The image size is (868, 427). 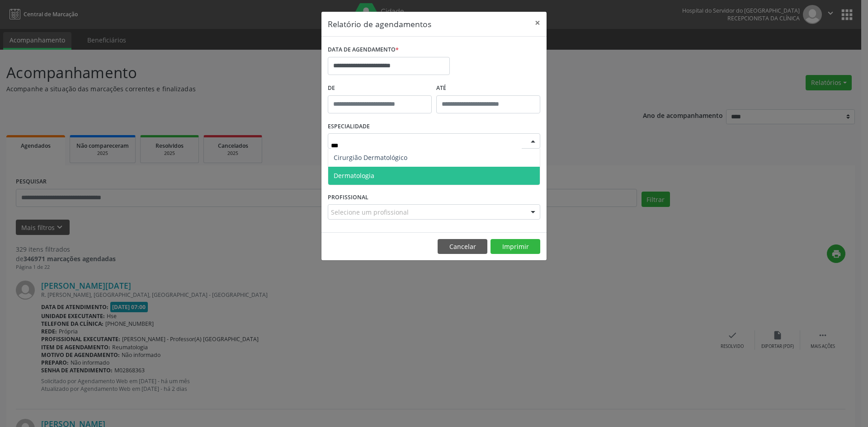 I want to click on label: De, so click(x=379, y=88).